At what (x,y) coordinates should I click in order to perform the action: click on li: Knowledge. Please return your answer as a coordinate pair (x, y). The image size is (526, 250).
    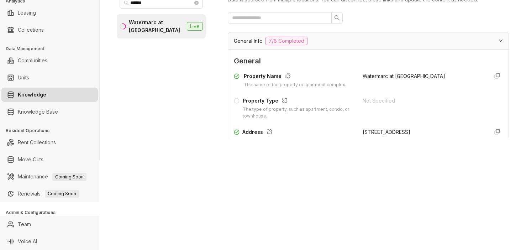
    Looking at the image, I should click on (49, 95).